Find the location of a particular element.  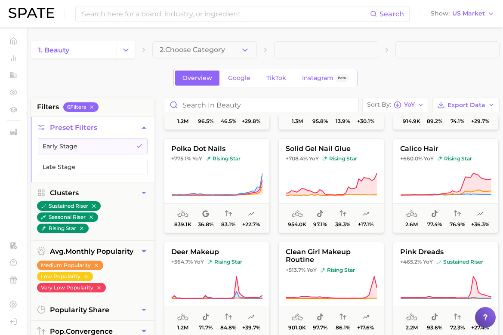

button: Late Stage is located at coordinates (93, 167).